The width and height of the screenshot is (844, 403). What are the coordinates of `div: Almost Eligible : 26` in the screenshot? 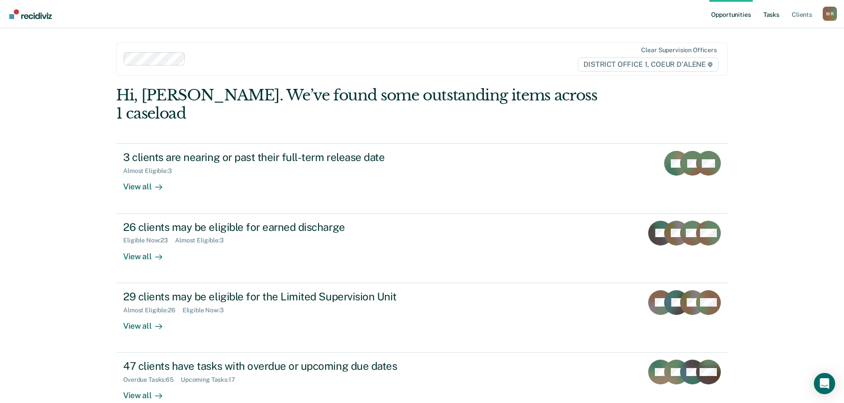 It's located at (153, 310).